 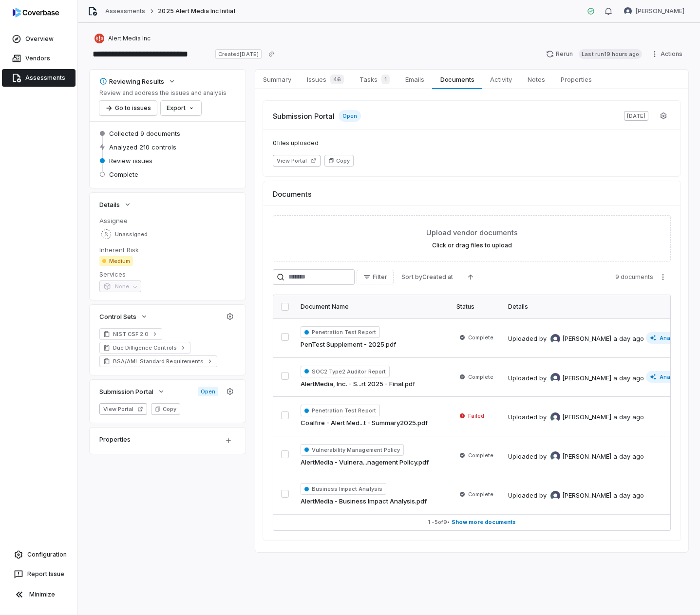 I want to click on button: Control Sets, so click(x=124, y=317).